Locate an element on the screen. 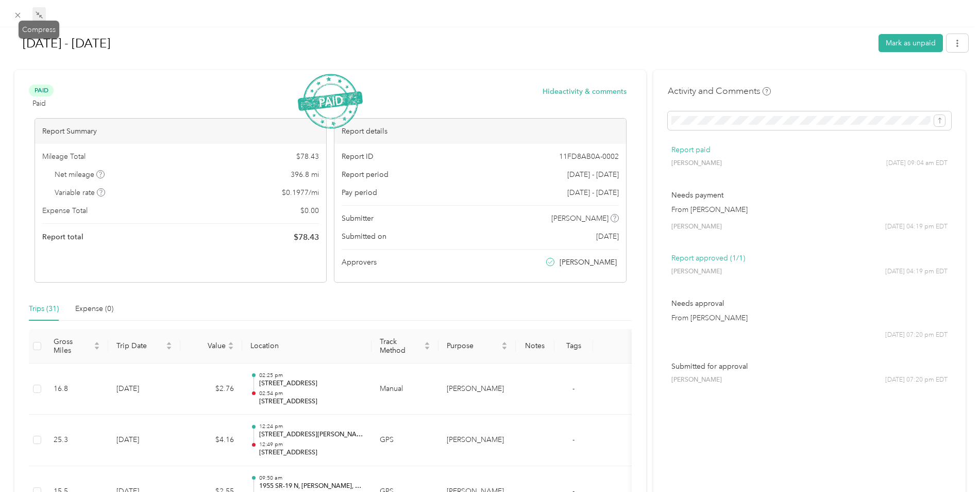  span: 396.8 mi is located at coordinates (304, 174).